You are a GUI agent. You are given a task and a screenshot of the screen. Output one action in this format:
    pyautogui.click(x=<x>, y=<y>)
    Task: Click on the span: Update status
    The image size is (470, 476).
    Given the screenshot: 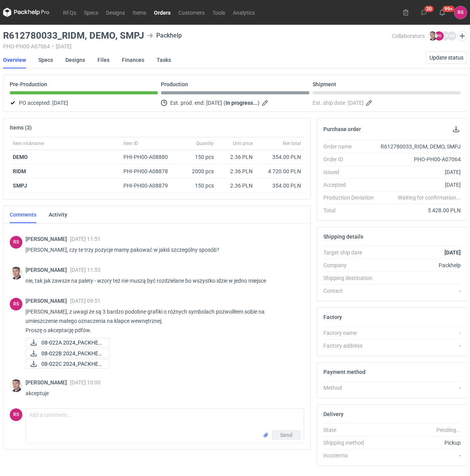 What is the action you would take?
    pyautogui.click(x=446, y=58)
    